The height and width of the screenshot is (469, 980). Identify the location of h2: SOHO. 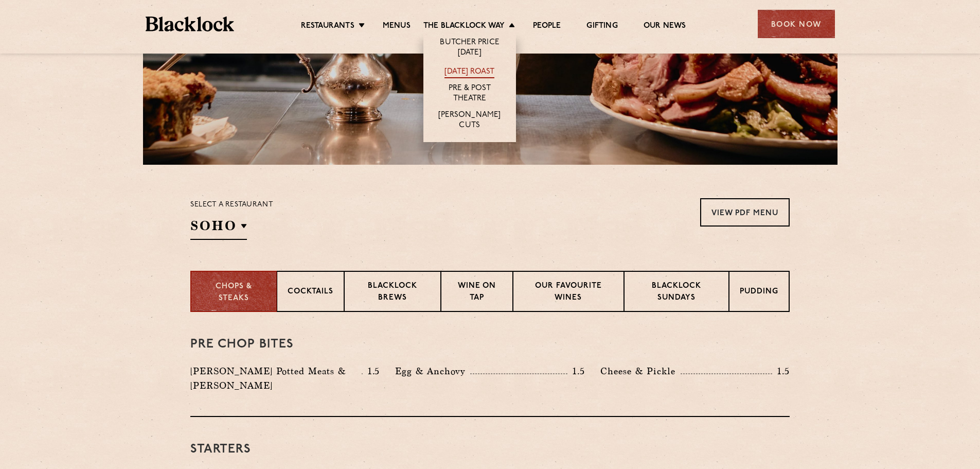
(219, 228).